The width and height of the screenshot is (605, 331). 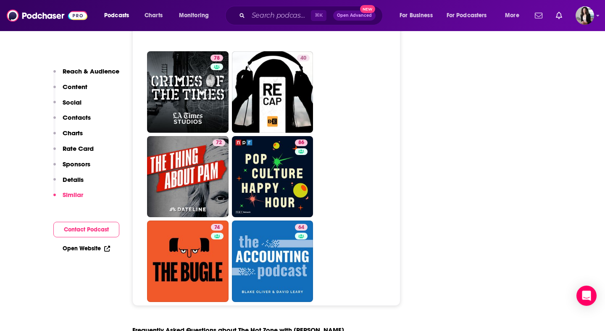 What do you see at coordinates (219, 143) in the screenshot?
I see `span: 72` at bounding box center [219, 143].